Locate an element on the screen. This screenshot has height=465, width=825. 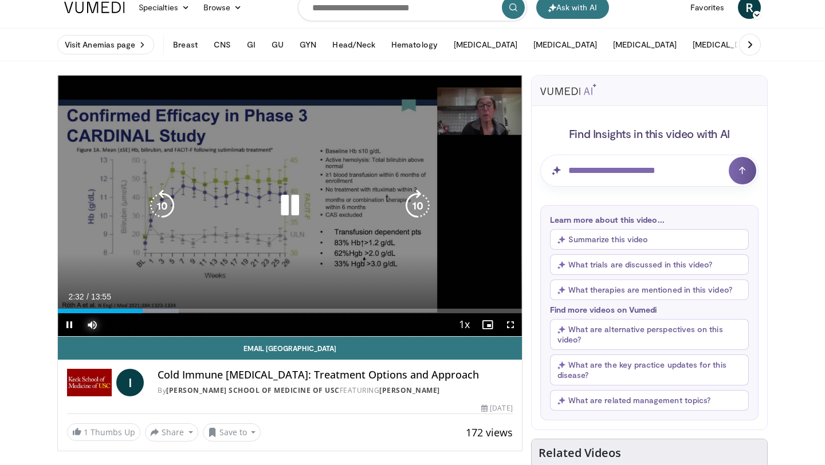
div: By FEATURING is located at coordinates (335, 391).